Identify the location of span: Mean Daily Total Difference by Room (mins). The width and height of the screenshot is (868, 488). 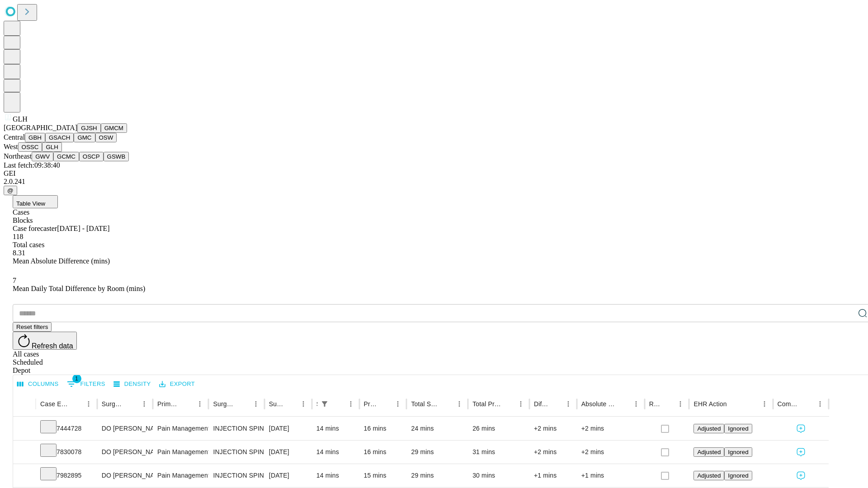
(78, 288).